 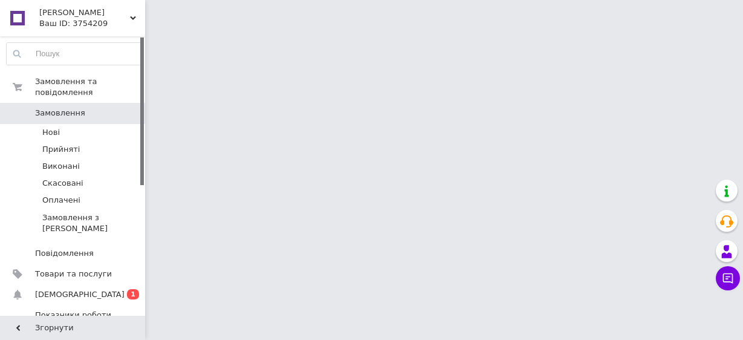 What do you see at coordinates (727, 278) in the screenshot?
I see `button: Чат з покупцем` at bounding box center [727, 278].